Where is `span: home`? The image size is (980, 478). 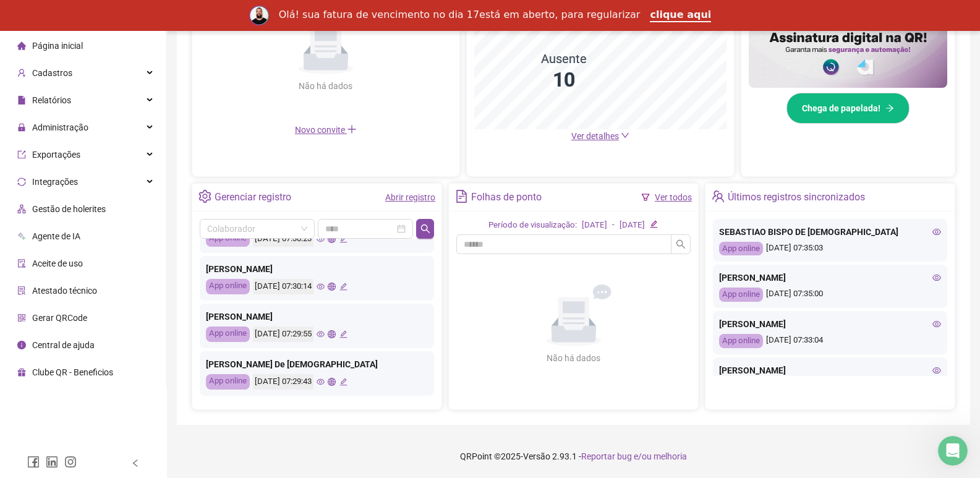 span: home is located at coordinates (21, 45).